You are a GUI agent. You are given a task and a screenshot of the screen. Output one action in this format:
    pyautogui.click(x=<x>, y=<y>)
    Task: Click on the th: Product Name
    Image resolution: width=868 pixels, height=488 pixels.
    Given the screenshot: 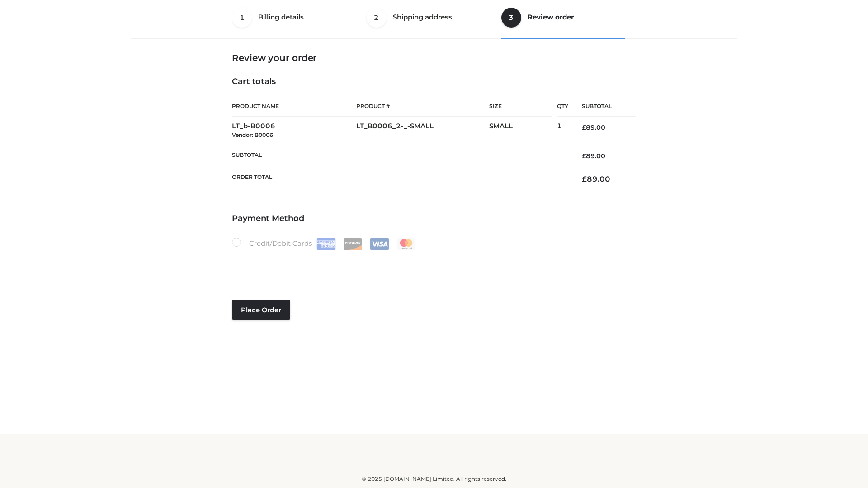 What is the action you would take?
    pyautogui.click(x=294, y=106)
    